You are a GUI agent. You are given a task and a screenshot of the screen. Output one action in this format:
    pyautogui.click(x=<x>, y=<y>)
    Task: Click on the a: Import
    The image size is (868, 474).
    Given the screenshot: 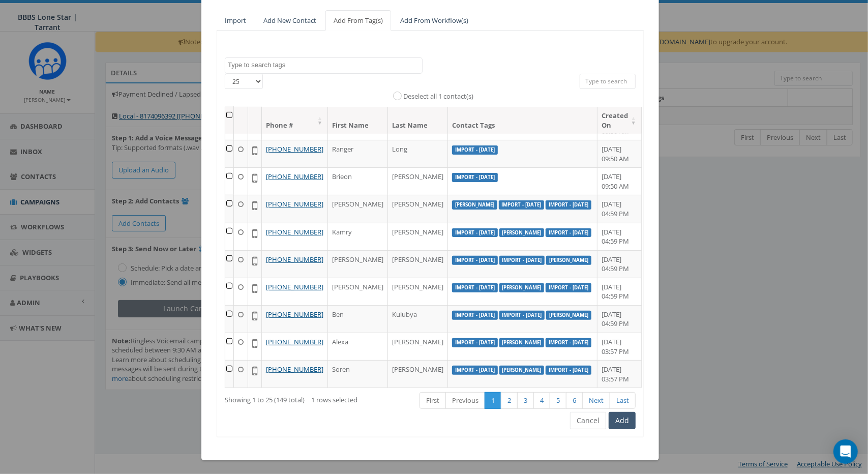 What is the action you would take?
    pyautogui.click(x=236, y=21)
    